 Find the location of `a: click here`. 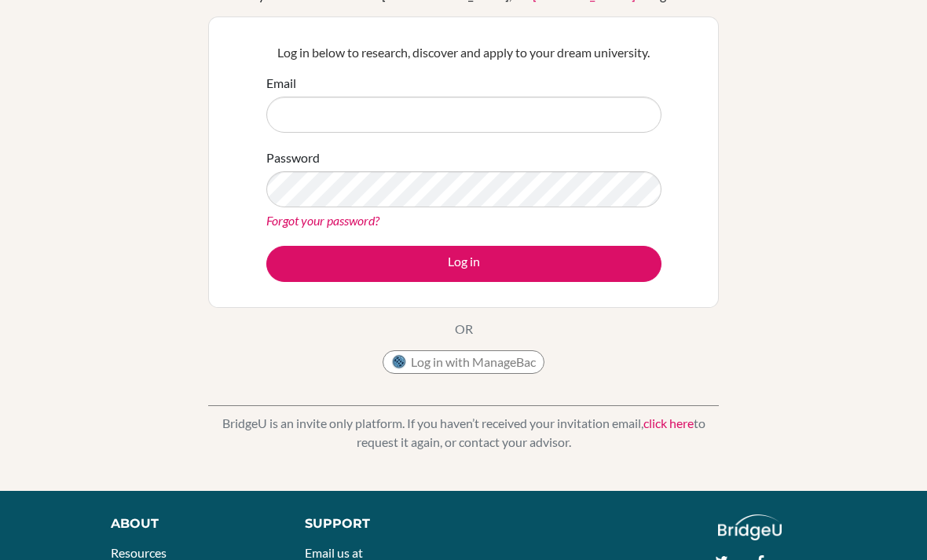

a: click here is located at coordinates (669, 422).